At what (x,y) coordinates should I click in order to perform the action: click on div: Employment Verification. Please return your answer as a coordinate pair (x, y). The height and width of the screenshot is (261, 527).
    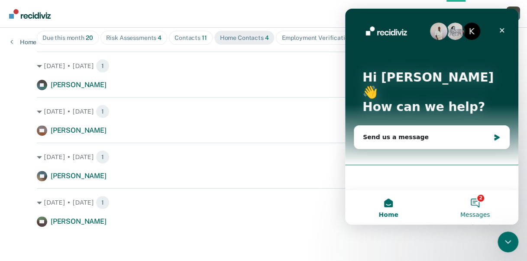
    Looking at the image, I should click on (319, 38).